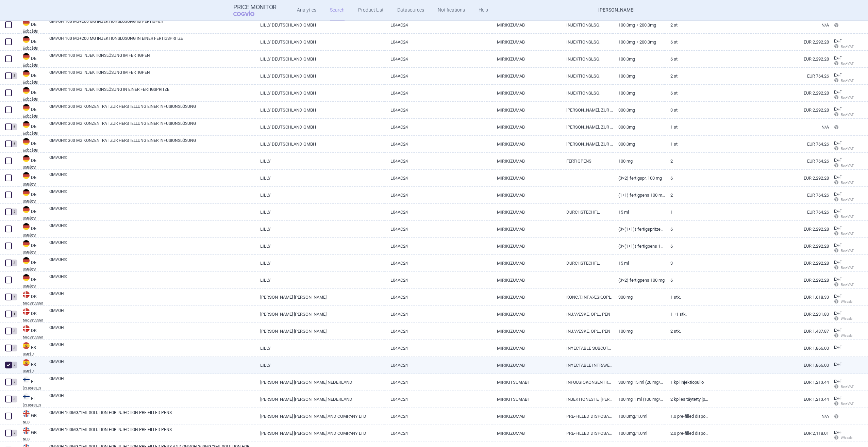 This screenshot has height=447, width=868. I want to click on a: 1 +1 stk., so click(687, 314).